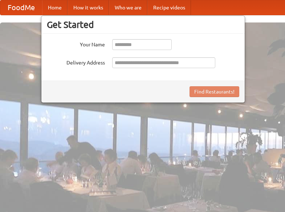 The height and width of the screenshot is (212, 285). Describe the element at coordinates (88, 8) in the screenshot. I see `a: How it works` at that location.